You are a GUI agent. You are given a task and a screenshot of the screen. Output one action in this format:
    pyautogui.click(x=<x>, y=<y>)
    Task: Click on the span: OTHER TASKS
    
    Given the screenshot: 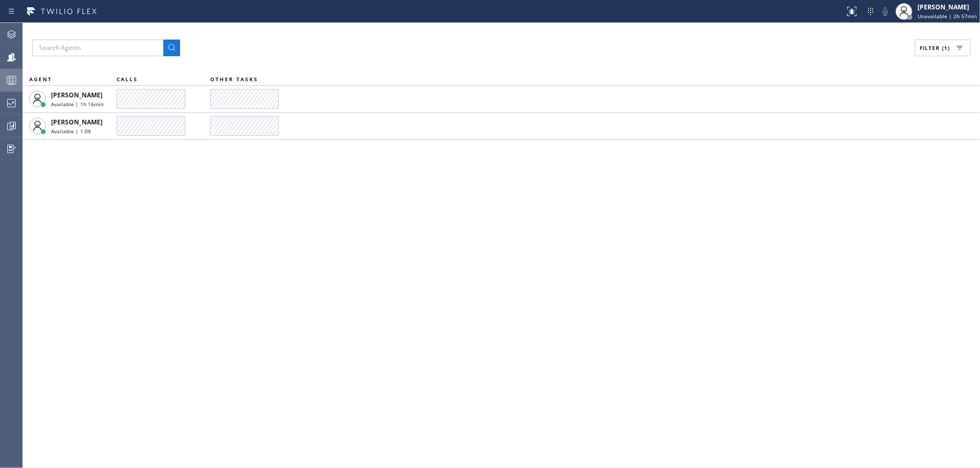 What is the action you would take?
    pyautogui.click(x=234, y=79)
    